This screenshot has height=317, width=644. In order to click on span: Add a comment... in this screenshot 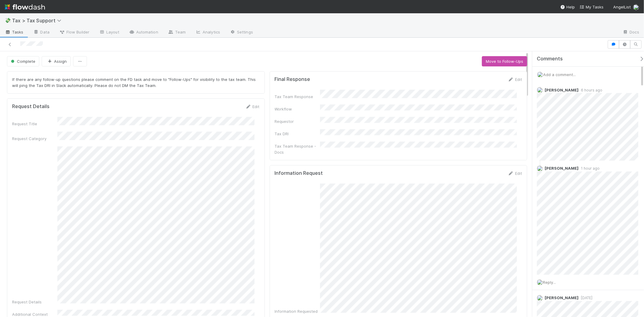, I will do `click(559, 74)`.